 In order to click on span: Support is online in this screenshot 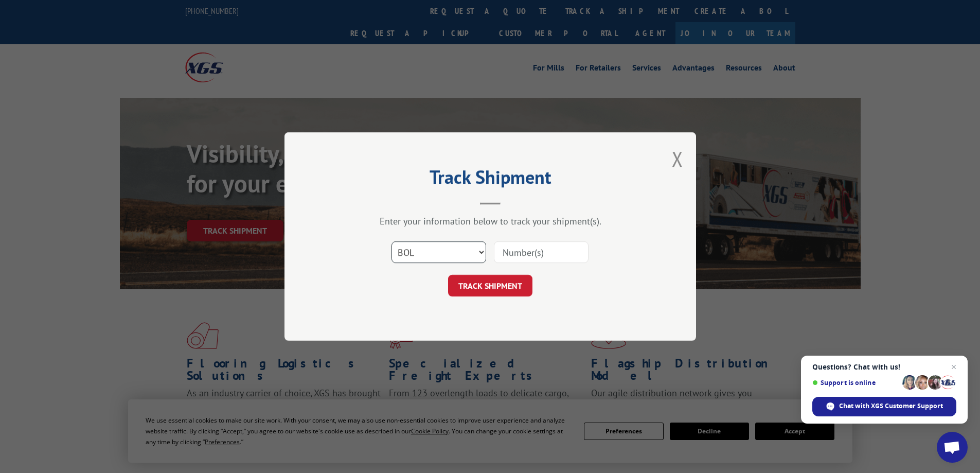, I will do `click(856, 382)`.